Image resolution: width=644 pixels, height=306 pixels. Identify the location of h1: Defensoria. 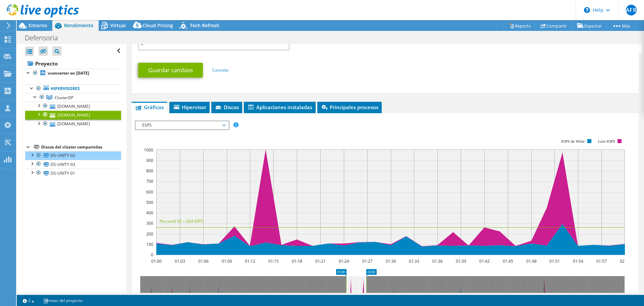
(45, 38).